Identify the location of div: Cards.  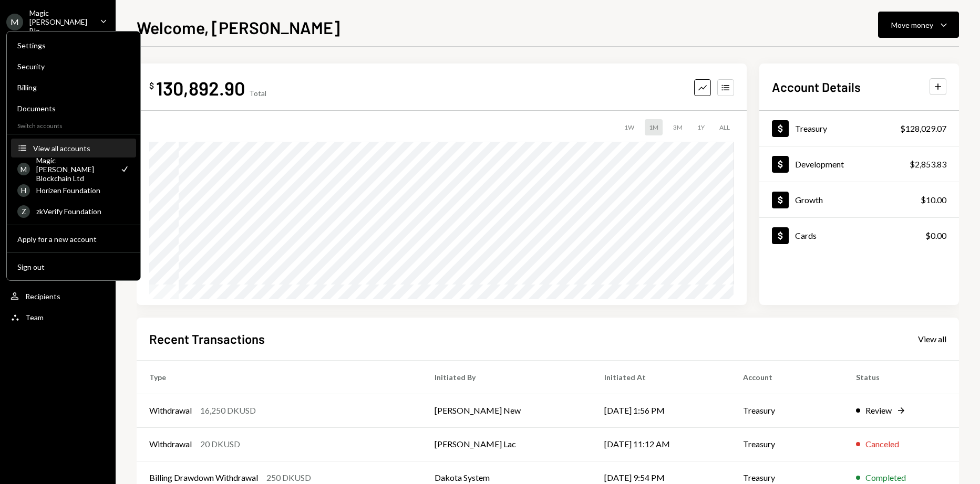
(806, 235).